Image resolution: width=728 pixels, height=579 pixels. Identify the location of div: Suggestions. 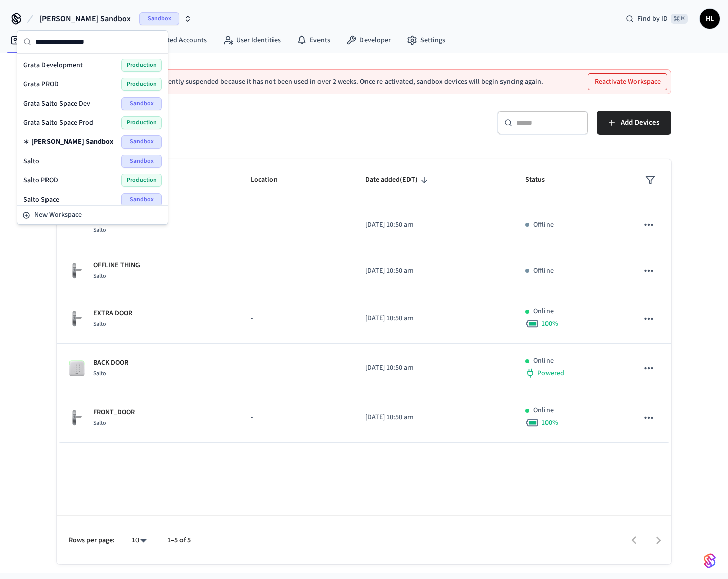
(93, 130).